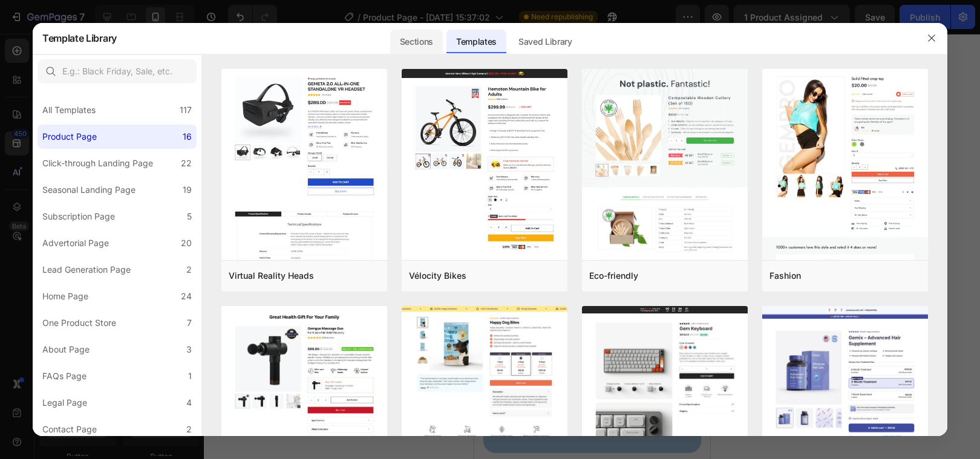 The height and width of the screenshot is (459, 980). I want to click on div: FAQs Page, so click(64, 376).